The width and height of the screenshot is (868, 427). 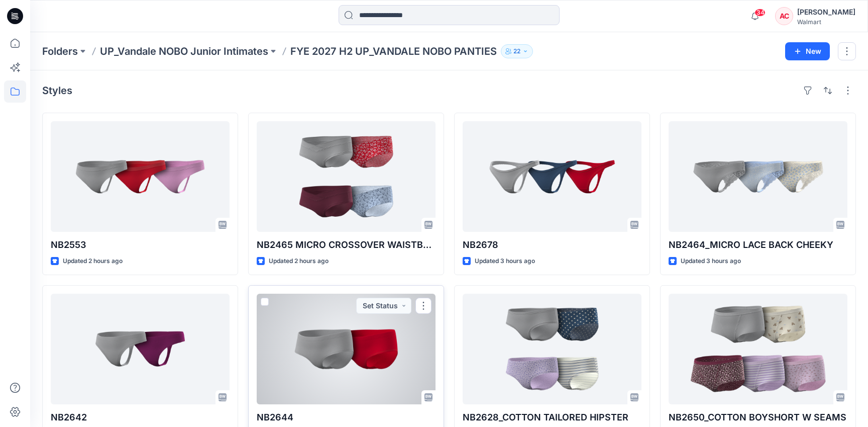 I want to click on a: NB2642, so click(x=140, y=349).